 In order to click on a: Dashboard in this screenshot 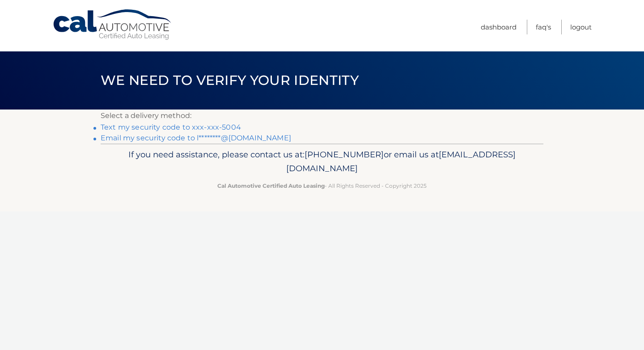, I will do `click(498, 27)`.